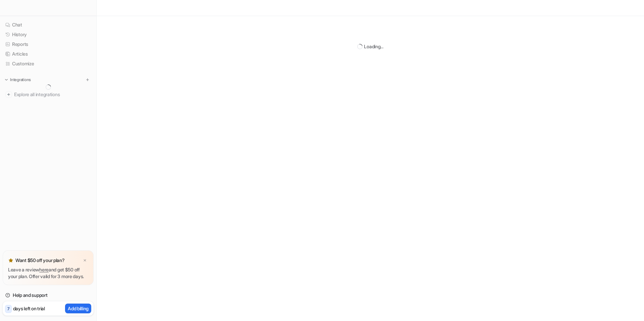 The image size is (644, 321). I want to click on a: Explore all integrations, so click(48, 94).